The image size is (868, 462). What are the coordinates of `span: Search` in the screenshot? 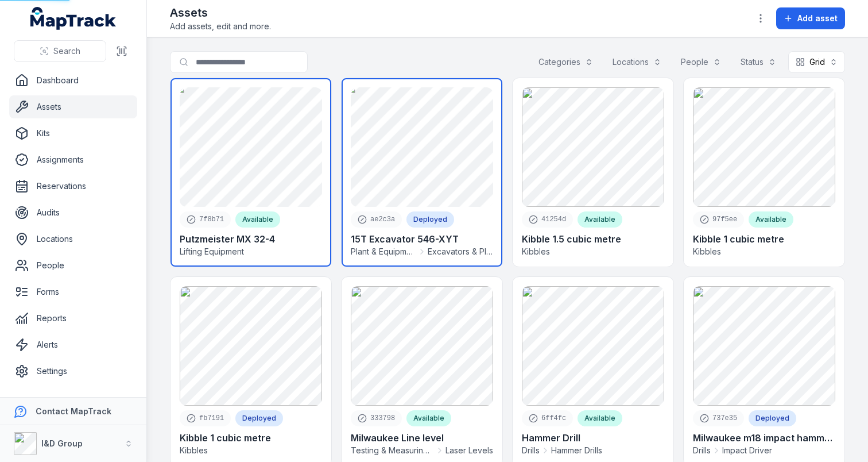 It's located at (66, 52).